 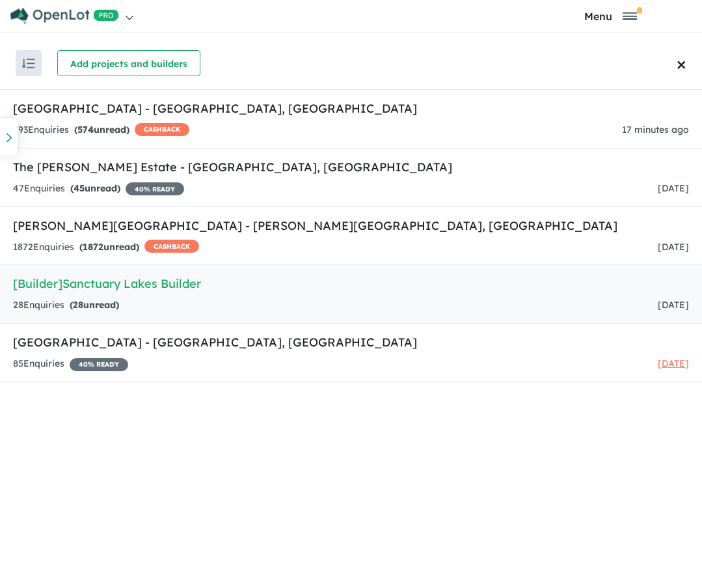 What do you see at coordinates (655, 130) in the screenshot?
I see `span: 17 minutes ago` at bounding box center [655, 130].